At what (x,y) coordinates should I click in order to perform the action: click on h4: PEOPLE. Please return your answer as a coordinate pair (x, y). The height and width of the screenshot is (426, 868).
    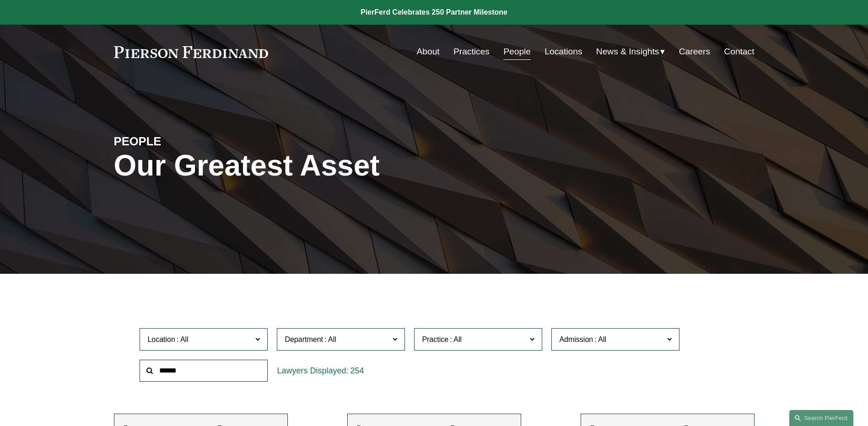
    Looking at the image, I should click on (194, 142).